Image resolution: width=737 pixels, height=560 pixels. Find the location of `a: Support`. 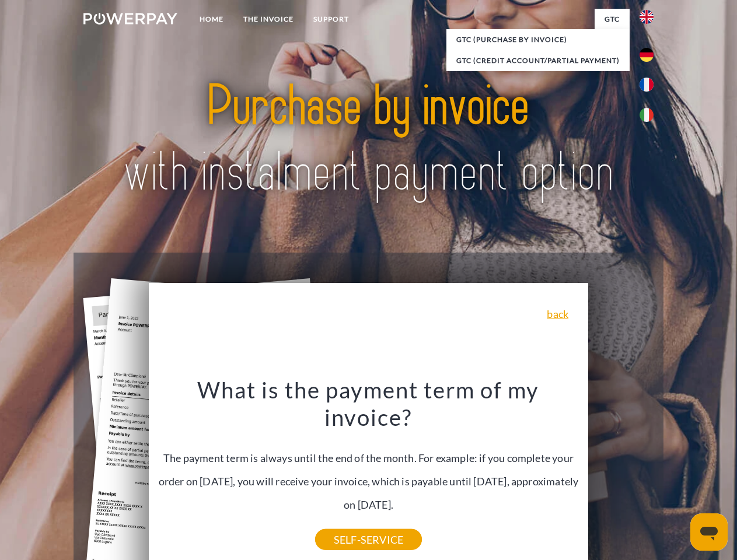

a: Support is located at coordinates (331, 19).